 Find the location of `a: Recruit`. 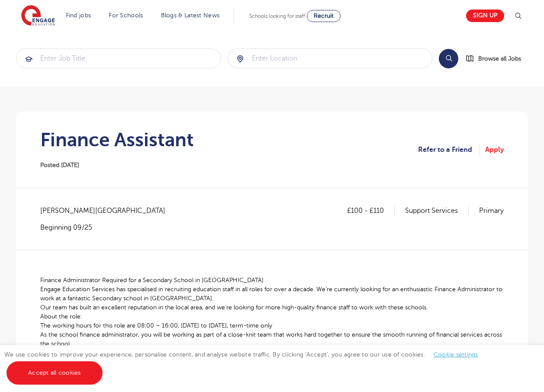

a: Recruit is located at coordinates (323, 16).